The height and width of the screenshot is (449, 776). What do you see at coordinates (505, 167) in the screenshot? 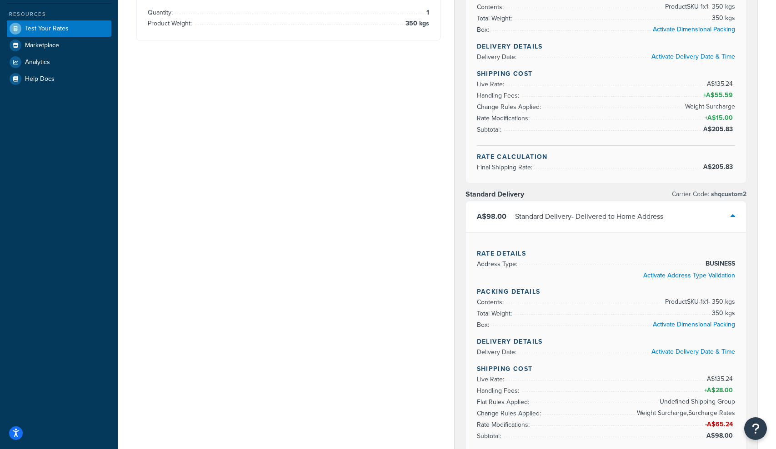
I see `span: Final Shipping Rate:` at bounding box center [505, 167].